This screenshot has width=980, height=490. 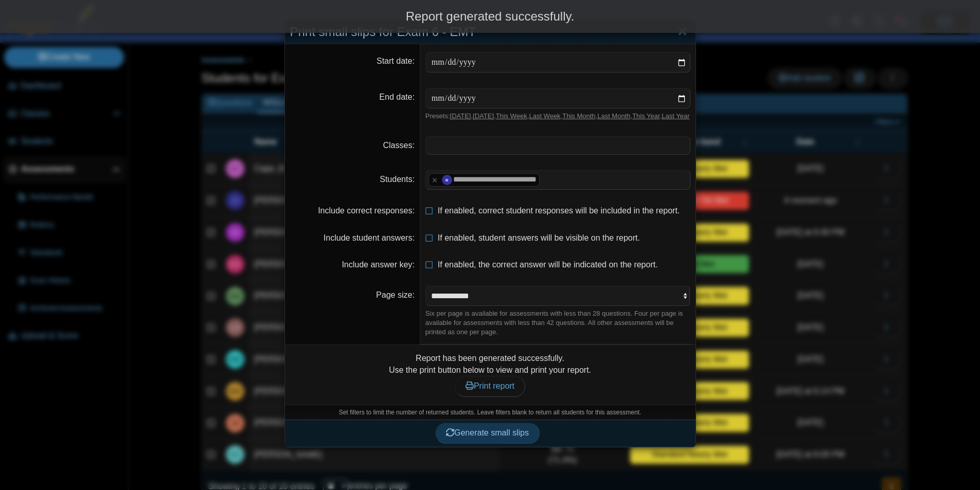 I want to click on a: Last Month, so click(x=614, y=116).